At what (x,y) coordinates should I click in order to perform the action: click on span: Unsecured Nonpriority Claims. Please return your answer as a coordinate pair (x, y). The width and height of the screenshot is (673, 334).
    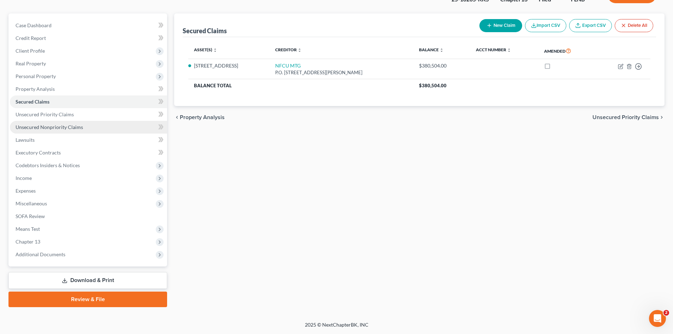
    Looking at the image, I should click on (49, 127).